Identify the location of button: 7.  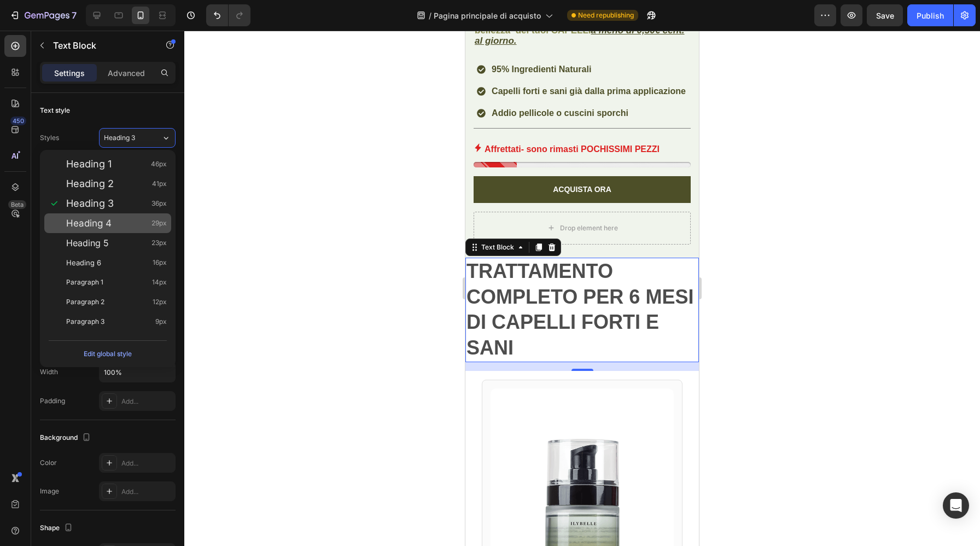
(43, 15).